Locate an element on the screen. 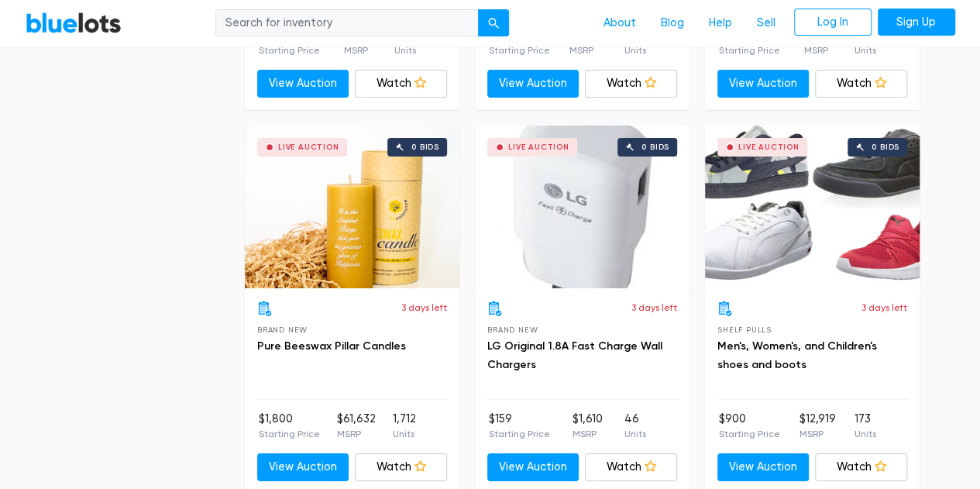 The height and width of the screenshot is (489, 980). li: $12,919 is located at coordinates (816, 426).